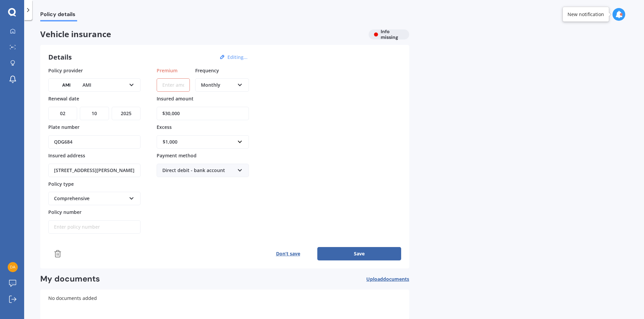  I want to click on div: New notification, so click(586, 14).